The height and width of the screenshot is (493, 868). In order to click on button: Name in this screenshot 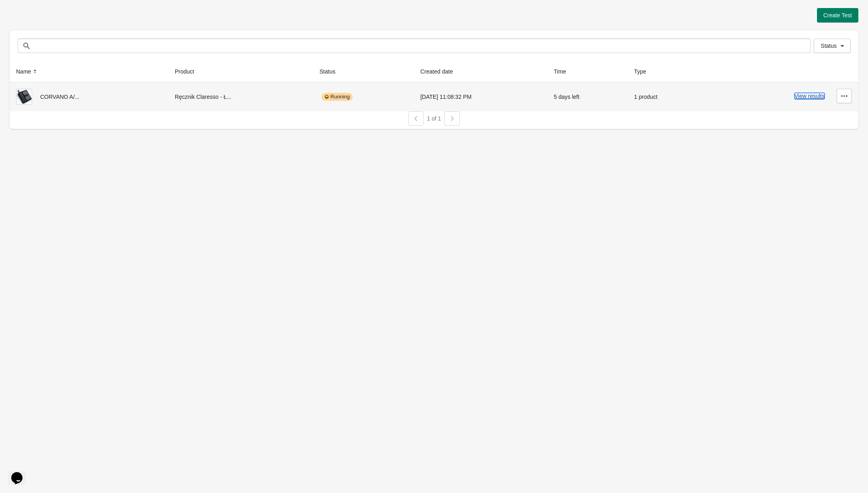, I will do `click(27, 71)`.